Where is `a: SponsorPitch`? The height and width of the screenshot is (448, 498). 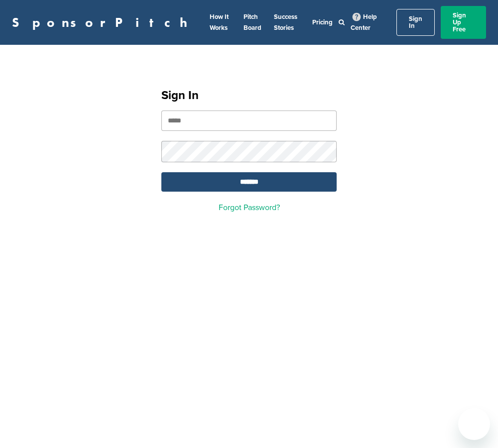
a: SponsorPitch is located at coordinates (102, 22).